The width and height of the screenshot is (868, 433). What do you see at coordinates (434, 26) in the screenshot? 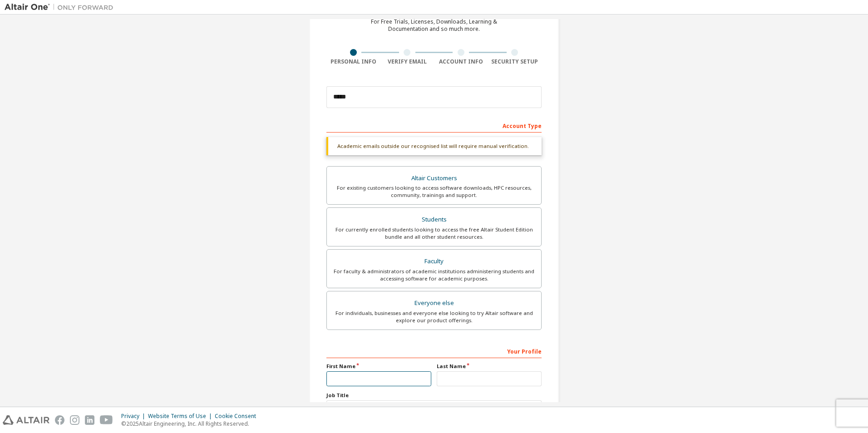
I see `div: For Free Trials, Licenses, Downloads, Learning & Documentation and so much more.` at bounding box center [434, 26].